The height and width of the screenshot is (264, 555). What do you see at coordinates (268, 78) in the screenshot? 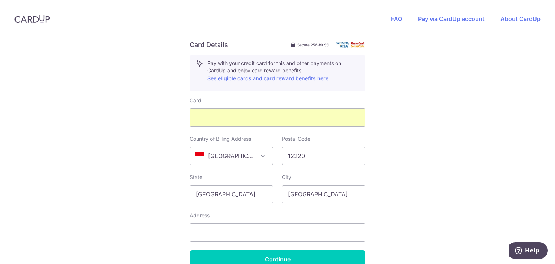
I see `a: See eligible cards and card reward benefits here` at bounding box center [268, 78].